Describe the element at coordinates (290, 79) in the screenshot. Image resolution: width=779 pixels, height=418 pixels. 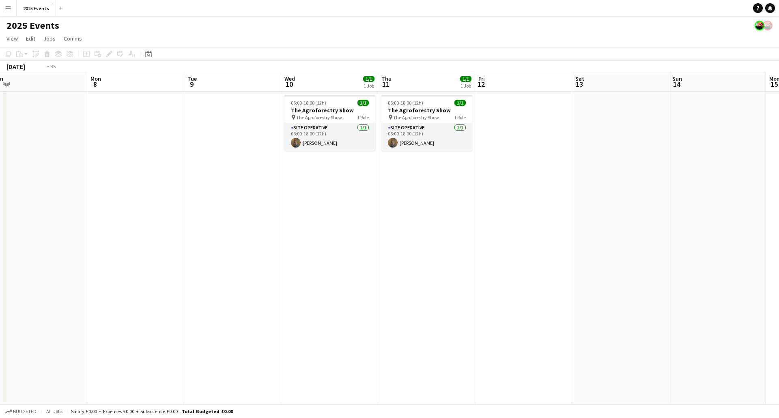
I see `span: Wed` at that location.